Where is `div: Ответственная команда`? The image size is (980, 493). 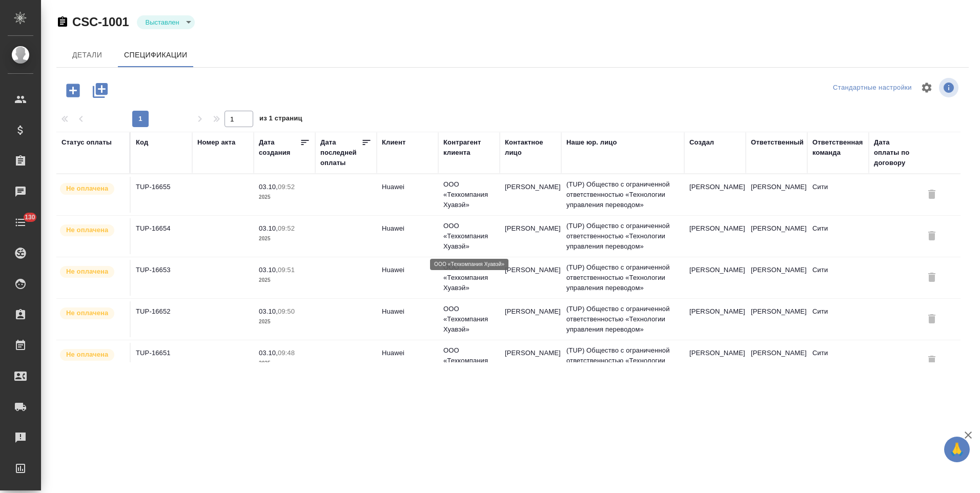
div: Ответственная команда is located at coordinates (838, 148).